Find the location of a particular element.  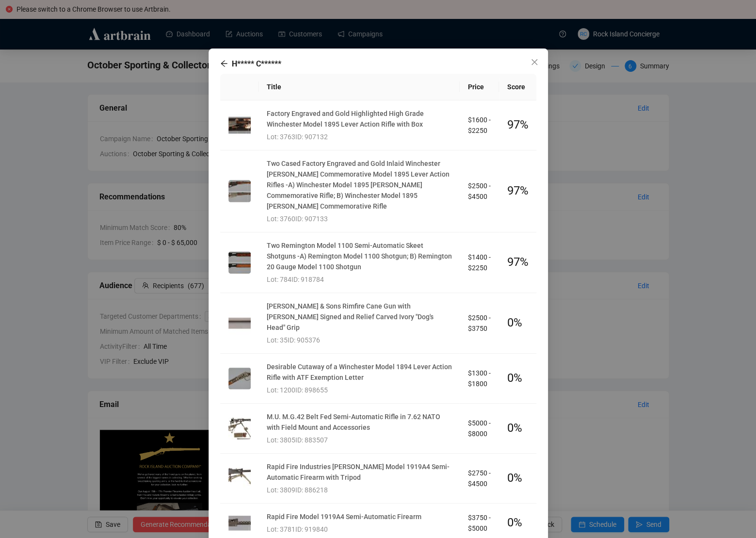

span: close is located at coordinates (535, 62).